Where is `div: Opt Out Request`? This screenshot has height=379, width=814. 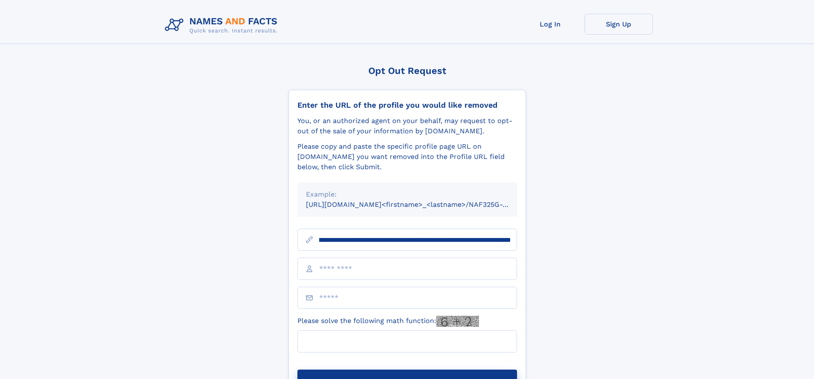
div: Opt Out Request is located at coordinates (407, 71).